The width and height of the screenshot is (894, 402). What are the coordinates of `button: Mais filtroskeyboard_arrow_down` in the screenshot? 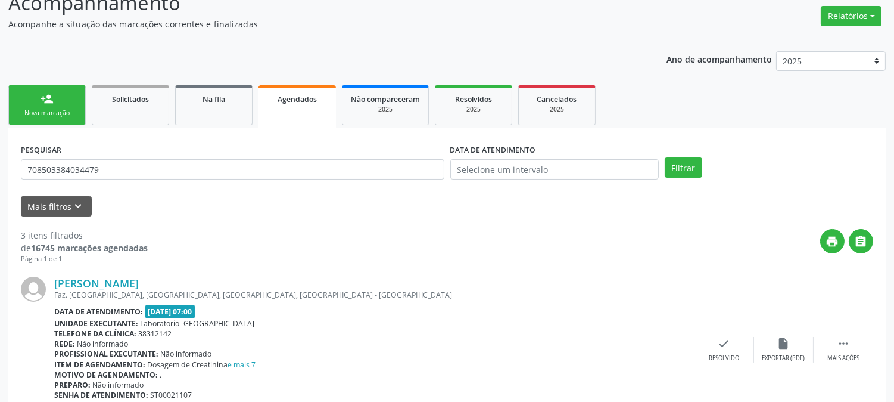 It's located at (56, 206).